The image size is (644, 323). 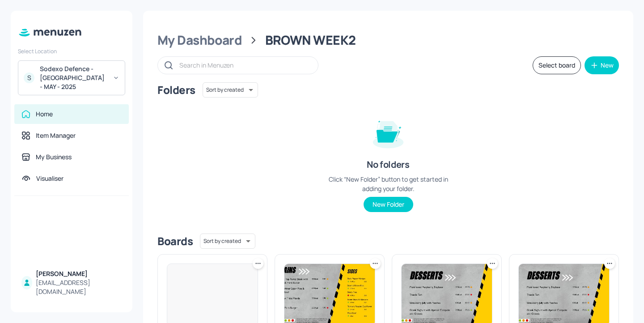 I want to click on button: New Folder, so click(x=388, y=205).